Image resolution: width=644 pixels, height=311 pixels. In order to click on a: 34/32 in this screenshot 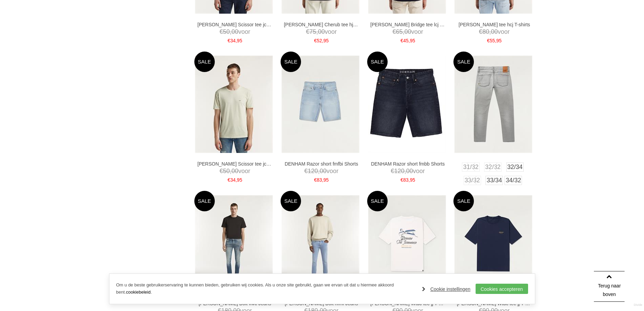, I will do `click(513, 180)`.